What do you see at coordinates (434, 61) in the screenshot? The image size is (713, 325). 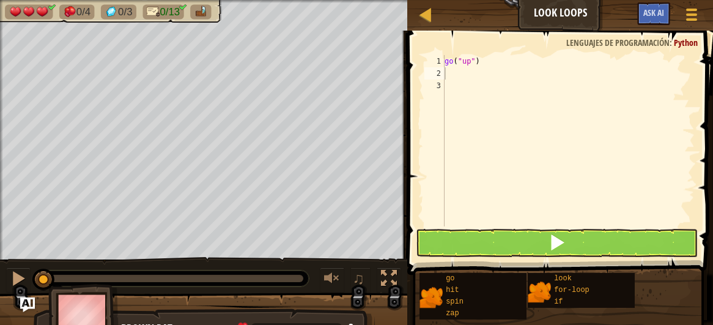 I see `div: 1` at bounding box center [434, 61].